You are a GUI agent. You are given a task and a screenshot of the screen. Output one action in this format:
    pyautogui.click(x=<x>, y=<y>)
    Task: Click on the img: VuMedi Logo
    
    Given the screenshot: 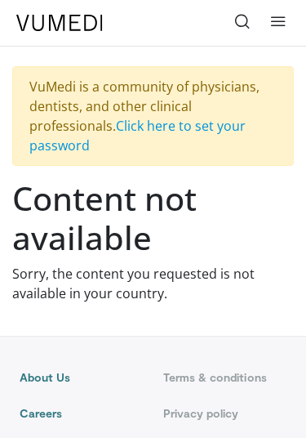 What is the action you would take?
    pyautogui.click(x=60, y=23)
    